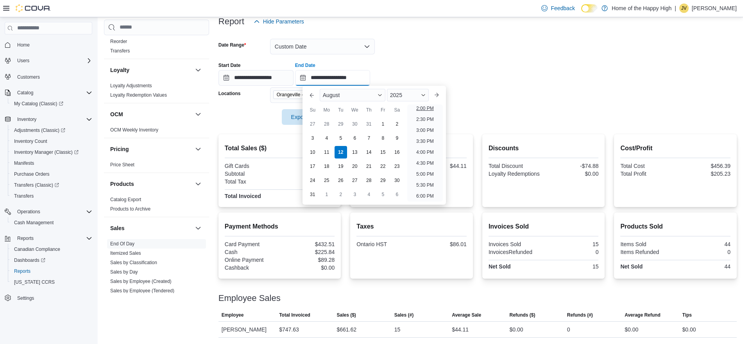  What do you see at coordinates (34, 223) in the screenshot?
I see `a: Cash Management` at bounding box center [34, 223].